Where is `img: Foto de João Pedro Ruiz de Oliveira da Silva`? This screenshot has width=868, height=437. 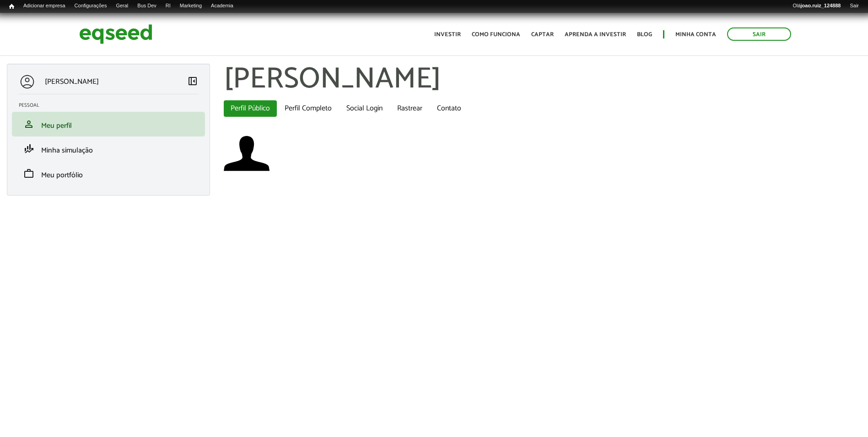 img: Foto de João Pedro Ruiz de Oliveira da Silva is located at coordinates (247, 153).